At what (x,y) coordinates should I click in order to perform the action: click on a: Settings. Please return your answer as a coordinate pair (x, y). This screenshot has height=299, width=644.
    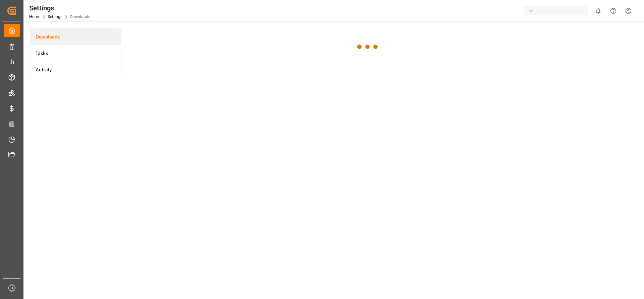
    Looking at the image, I should click on (55, 17).